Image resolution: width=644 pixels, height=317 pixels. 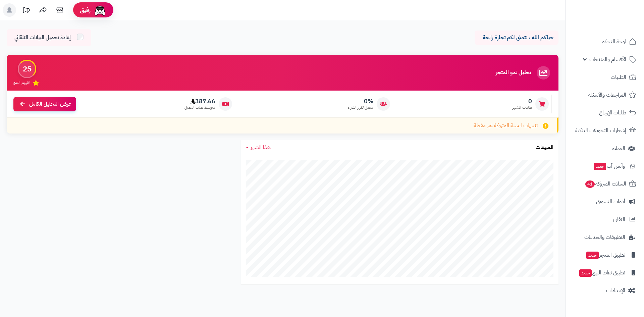 What do you see at coordinates (612, 113) in the screenshot?
I see `span: طلبات الإرجاع` at bounding box center [612, 113].